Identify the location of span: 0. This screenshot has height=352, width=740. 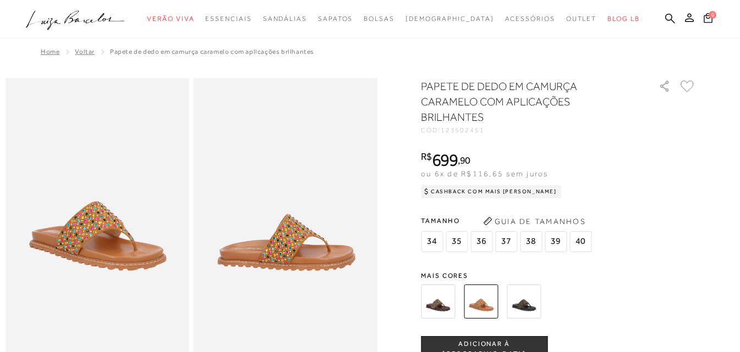
(712, 15).